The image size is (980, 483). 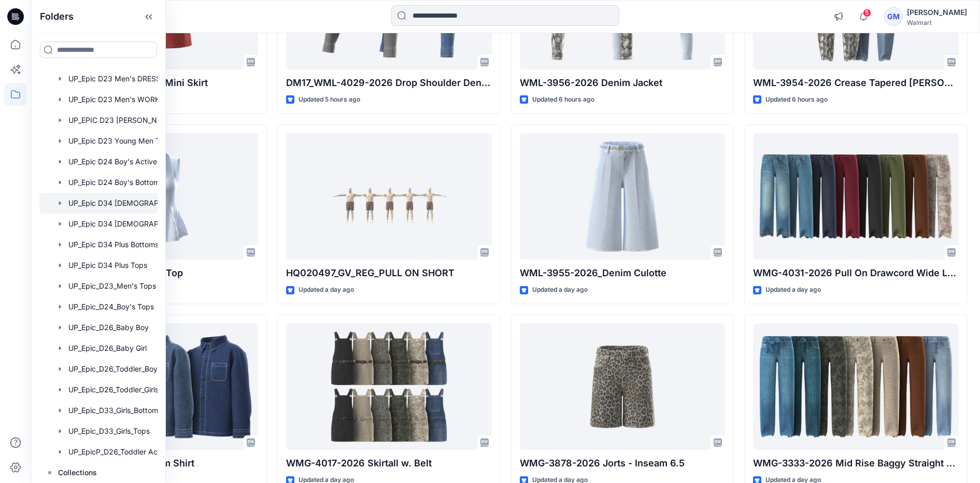 I want to click on p: WML-3955-2026_Denim Culotte, so click(x=623, y=273).